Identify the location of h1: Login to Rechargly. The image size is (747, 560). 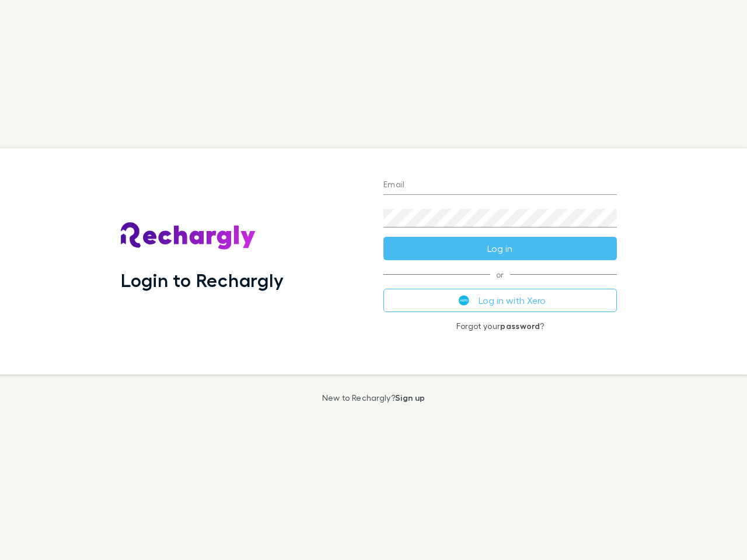
(202, 280).